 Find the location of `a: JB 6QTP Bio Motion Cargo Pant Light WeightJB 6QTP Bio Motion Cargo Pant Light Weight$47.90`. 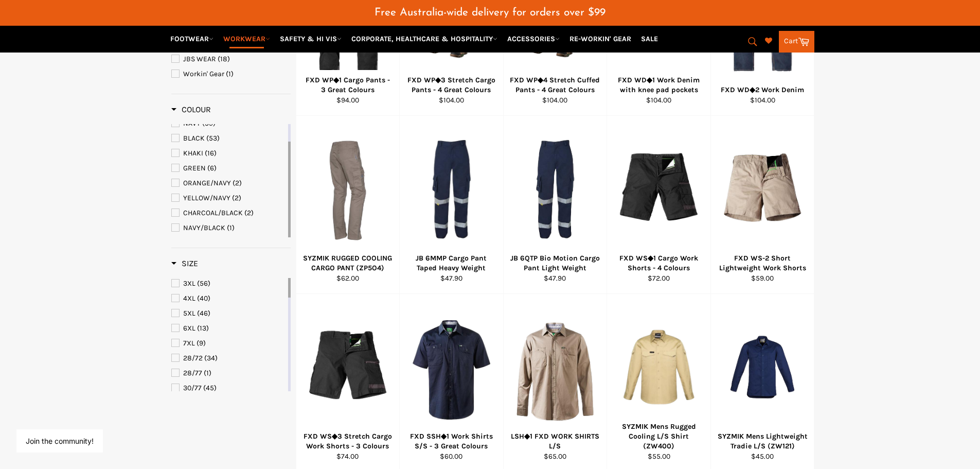

a: JB 6QTP Bio Motion Cargo Pant Light WeightJB 6QTP Bio Motion Cargo Pant Light Weight$47.90 is located at coordinates (555, 205).